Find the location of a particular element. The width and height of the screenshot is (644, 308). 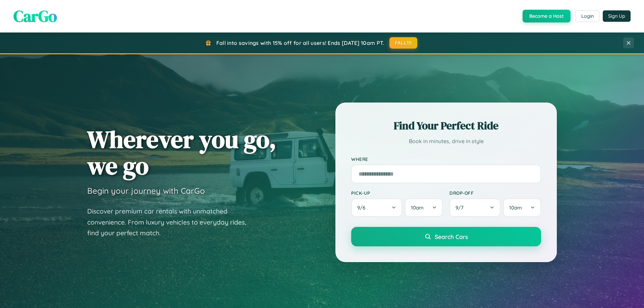

h1: Wherever you go, we go is located at coordinates (182, 153).